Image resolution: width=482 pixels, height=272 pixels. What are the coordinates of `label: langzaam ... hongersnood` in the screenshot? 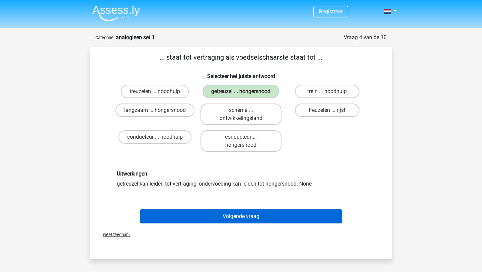 It's located at (155, 110).